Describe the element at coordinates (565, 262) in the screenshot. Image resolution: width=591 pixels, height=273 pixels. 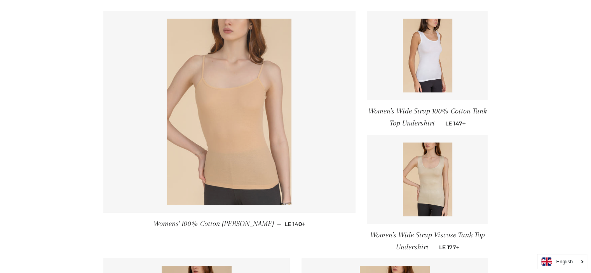
I see `i: English` at that location.